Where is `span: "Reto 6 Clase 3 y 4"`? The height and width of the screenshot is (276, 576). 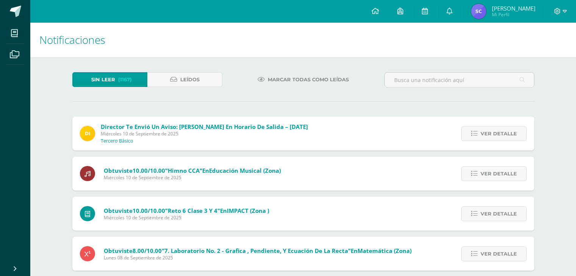 span: "Reto 6 Clase 3 y 4" is located at coordinates (192, 211).